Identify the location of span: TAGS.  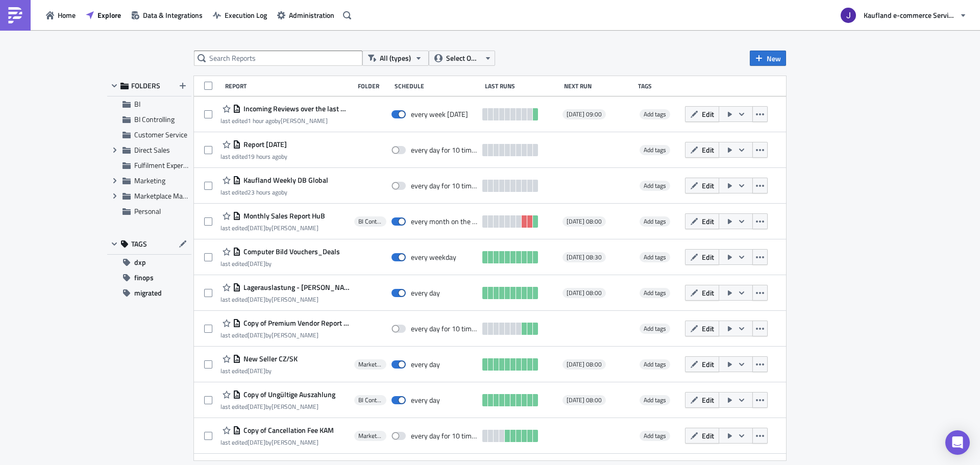
(139, 244).